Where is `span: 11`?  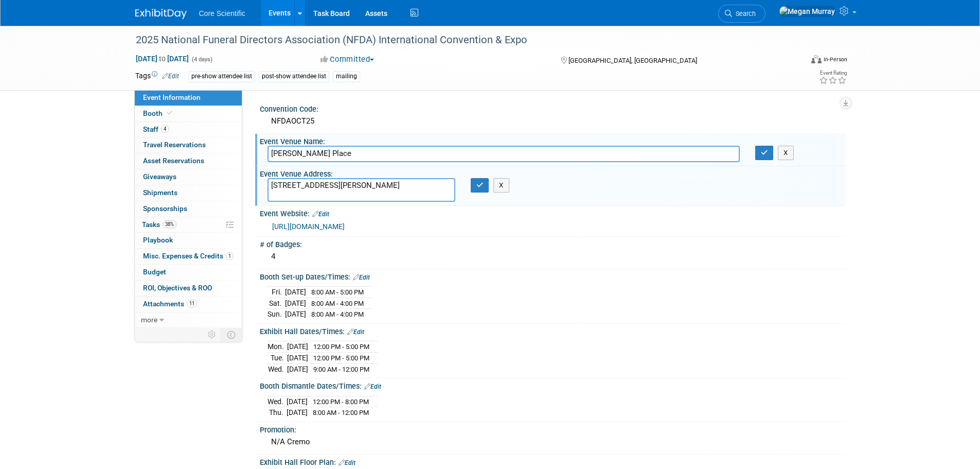 span: 11 is located at coordinates (192, 303).